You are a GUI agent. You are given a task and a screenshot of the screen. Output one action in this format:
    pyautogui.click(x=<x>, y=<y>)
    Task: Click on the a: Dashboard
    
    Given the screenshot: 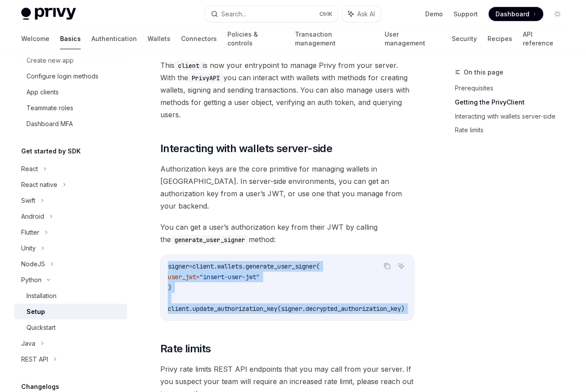 What is the action you would take?
    pyautogui.click(x=516, y=14)
    